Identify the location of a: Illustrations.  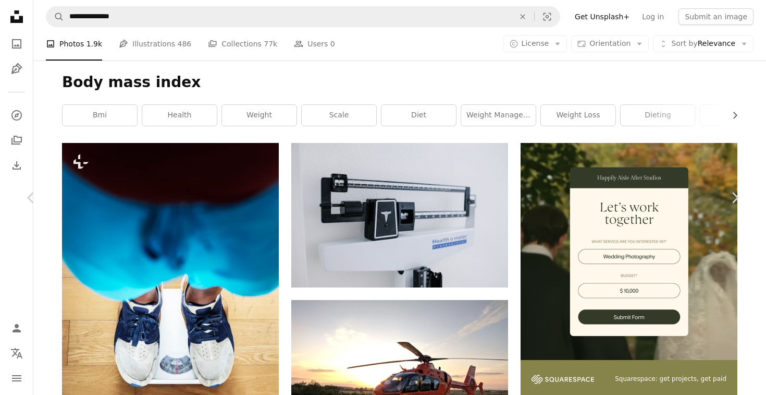
(17, 69).